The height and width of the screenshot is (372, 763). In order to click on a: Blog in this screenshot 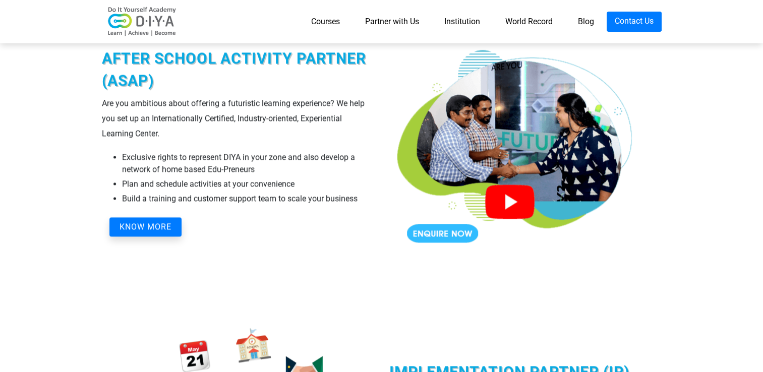, I will do `click(586, 22)`.